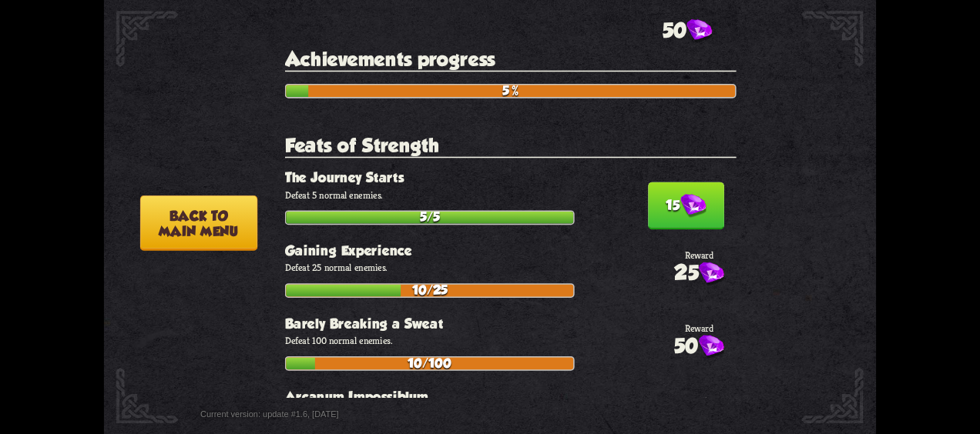  I want to click on h3: Arcanum Impossiblum, so click(511, 397).